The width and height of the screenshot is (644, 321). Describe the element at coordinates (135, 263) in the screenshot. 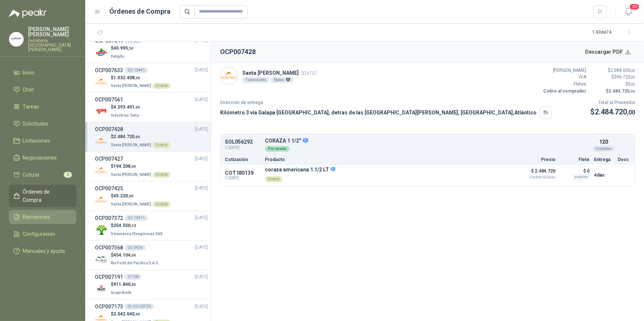

I see `span: Rio Fertil del Pacífico S.A.S.` at that location.